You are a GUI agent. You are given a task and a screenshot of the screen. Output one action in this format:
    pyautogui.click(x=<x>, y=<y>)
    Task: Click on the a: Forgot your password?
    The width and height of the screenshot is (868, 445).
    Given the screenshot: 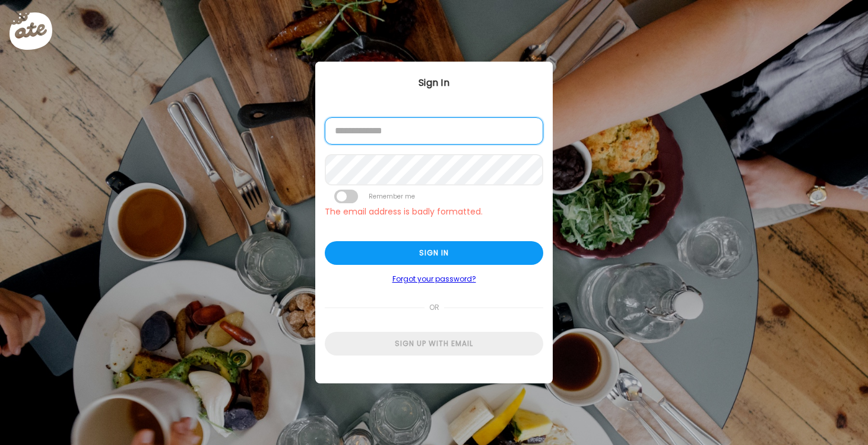 What is the action you would take?
    pyautogui.click(x=434, y=279)
    